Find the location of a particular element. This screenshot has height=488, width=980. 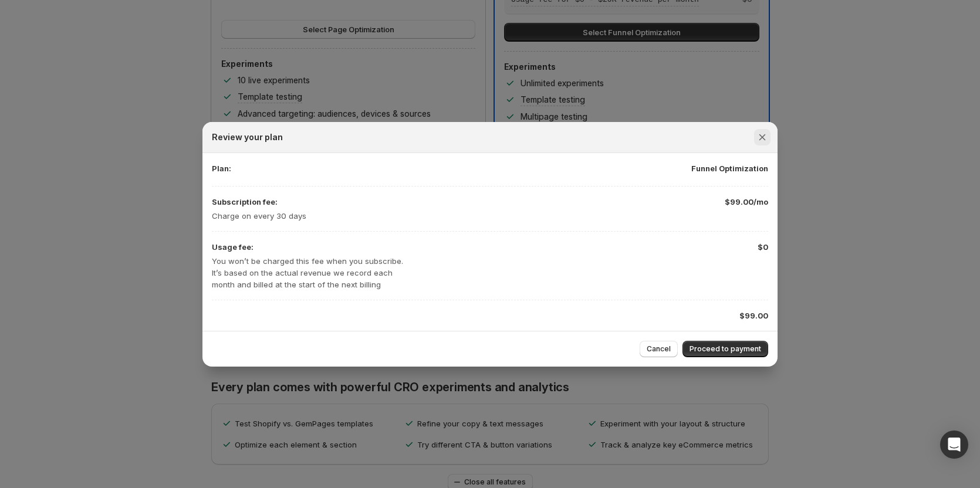

p: Usage fee: is located at coordinates (309, 247).